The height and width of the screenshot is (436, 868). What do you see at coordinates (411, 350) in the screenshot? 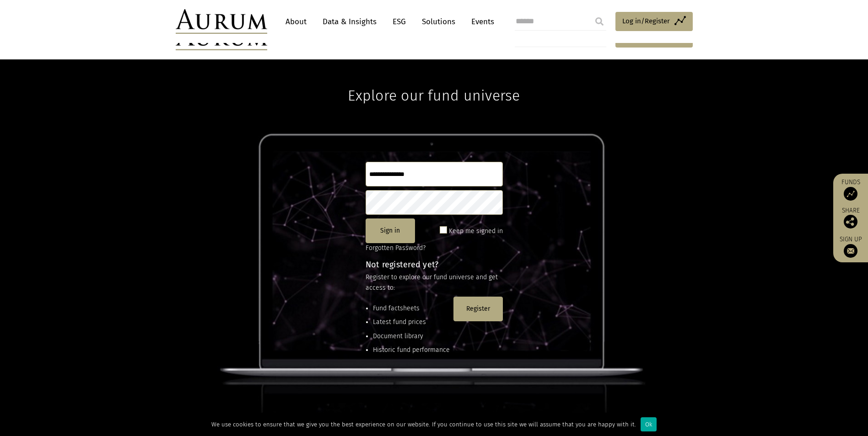
I see `li: Historic fund performance` at bounding box center [411, 350].